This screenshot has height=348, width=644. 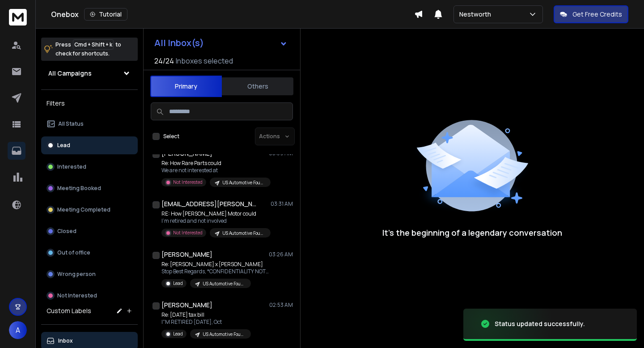 What do you see at coordinates (70, 74) in the screenshot?
I see `h1: All Campaigns` at bounding box center [70, 74].